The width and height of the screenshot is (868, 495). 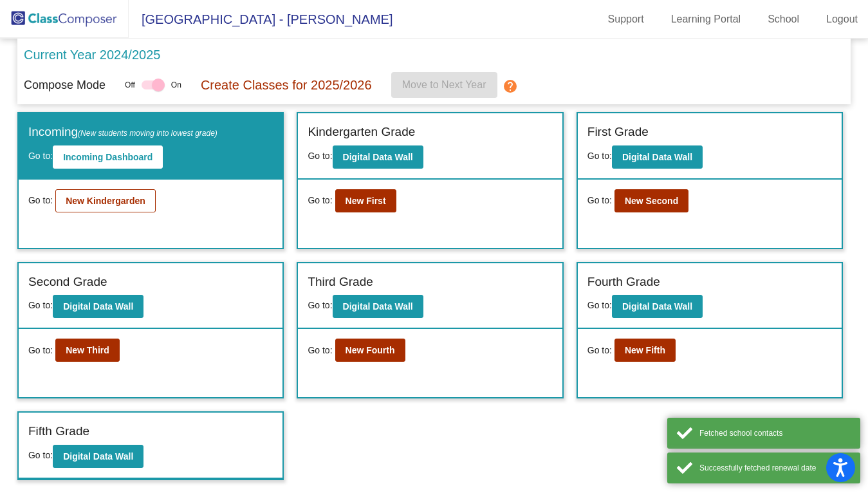 I want to click on button: New Second, so click(x=651, y=201).